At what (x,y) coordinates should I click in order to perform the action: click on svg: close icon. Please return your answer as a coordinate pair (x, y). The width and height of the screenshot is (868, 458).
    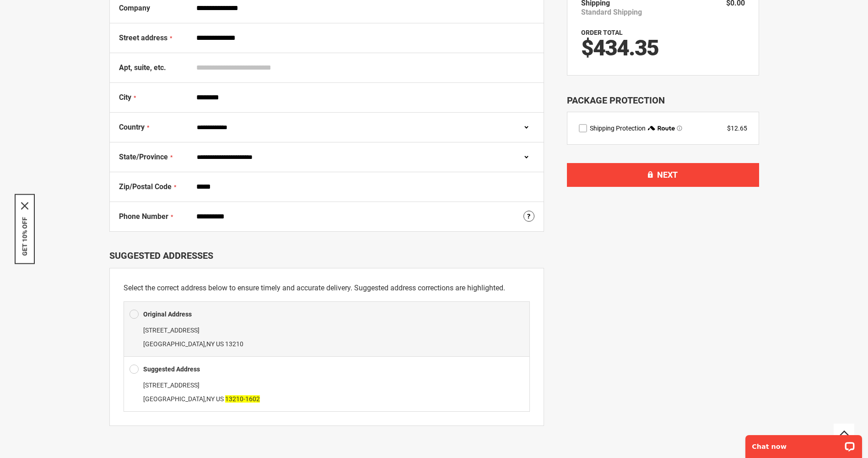
    Looking at the image, I should click on (25, 206).